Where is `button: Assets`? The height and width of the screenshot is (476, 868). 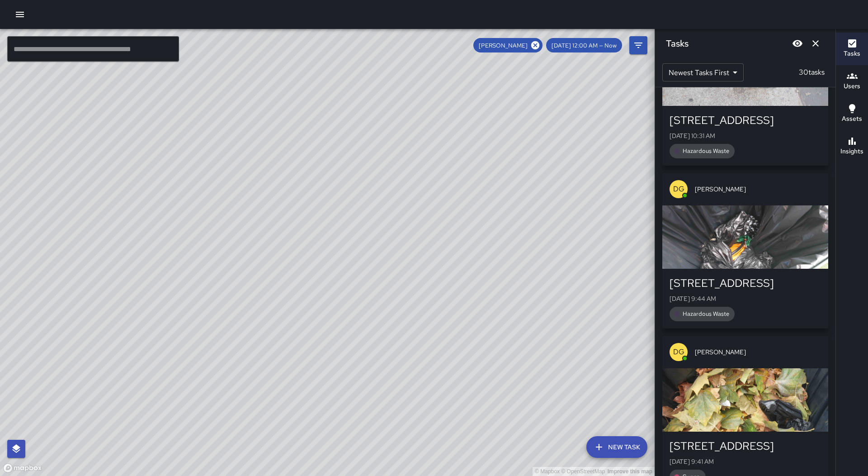
button: Assets is located at coordinates (852, 114).